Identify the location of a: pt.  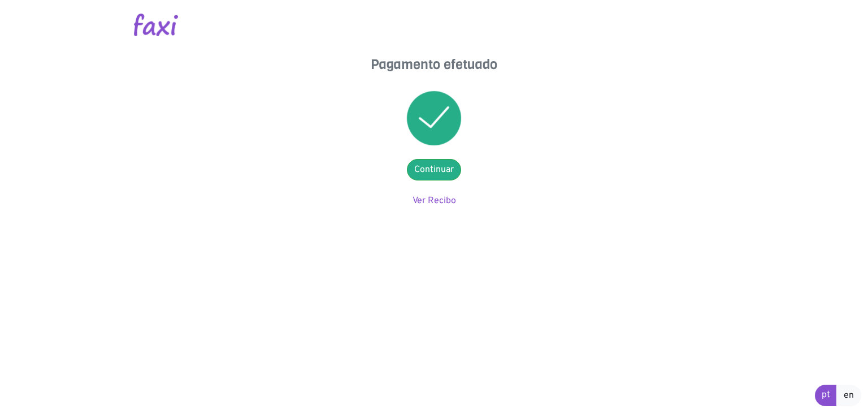
(825, 395).